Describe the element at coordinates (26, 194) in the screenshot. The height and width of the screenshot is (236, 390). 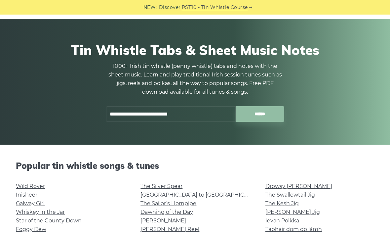
I see `a: Inisheer` at that location.